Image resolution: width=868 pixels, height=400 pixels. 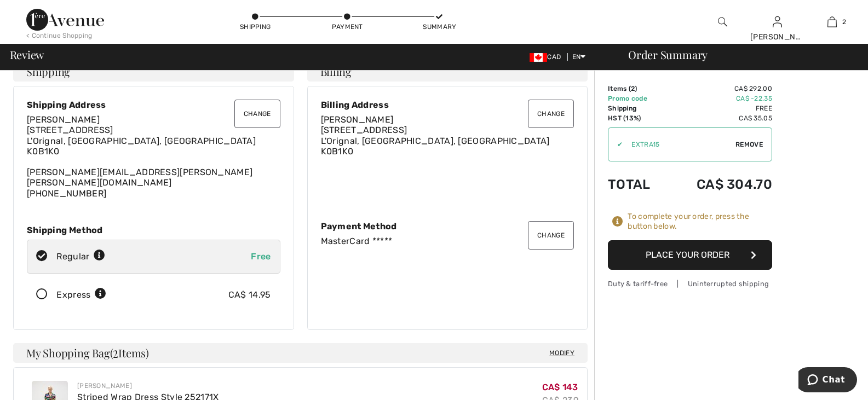 What do you see at coordinates (679, 144) in the screenshot?
I see `input: Promo code` at bounding box center [679, 144].